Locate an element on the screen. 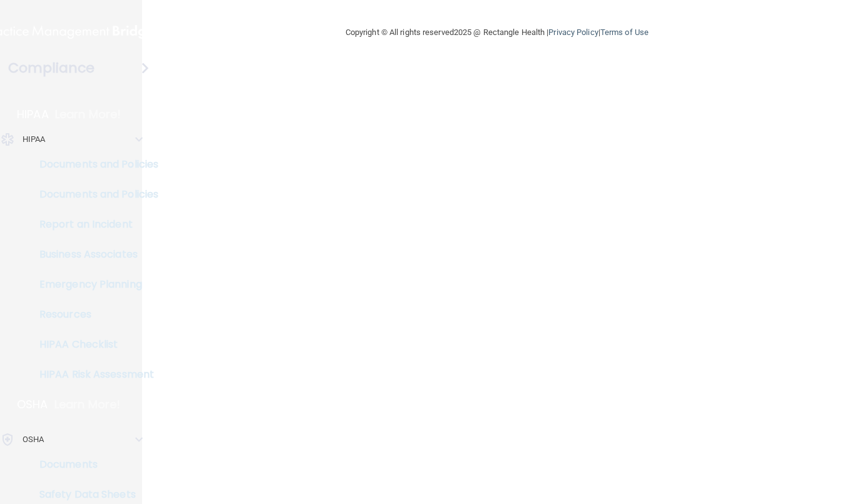 The width and height of the screenshot is (852, 504). p: Emergency Planning is located at coordinates (93, 284).